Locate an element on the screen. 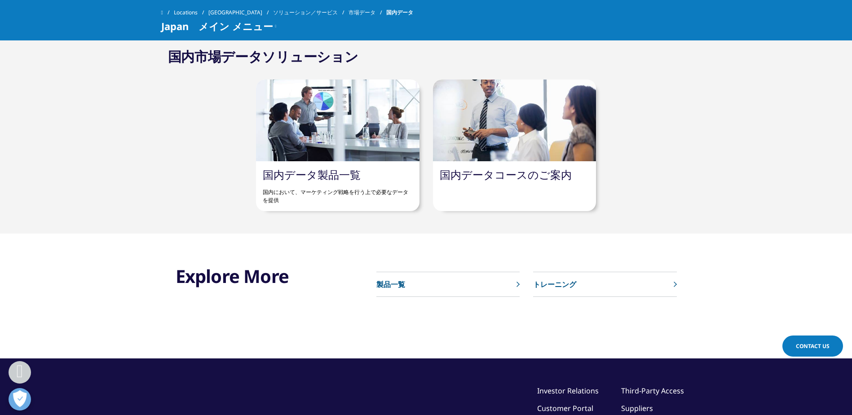 The height and width of the screenshot is (415, 852). h2: 国内市場データソリューション is located at coordinates (263, 57).